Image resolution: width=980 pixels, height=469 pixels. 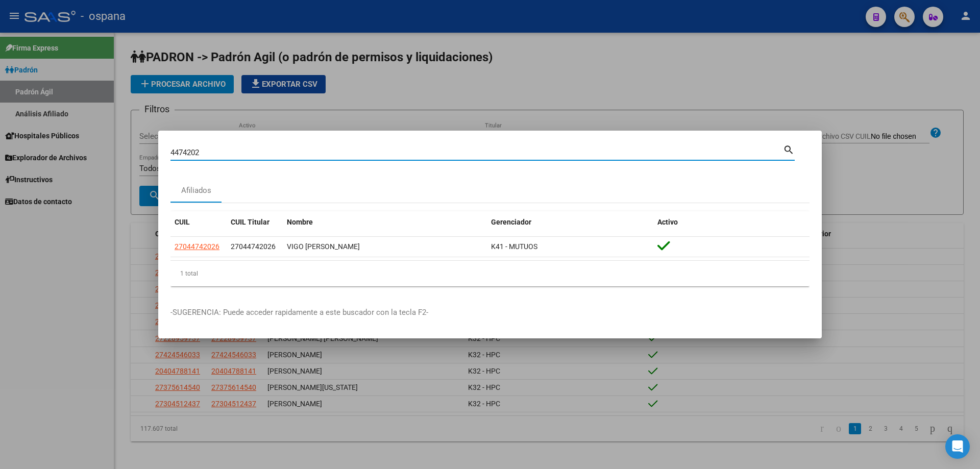 What do you see at coordinates (300, 222) in the screenshot?
I see `span: Nombre` at bounding box center [300, 222].